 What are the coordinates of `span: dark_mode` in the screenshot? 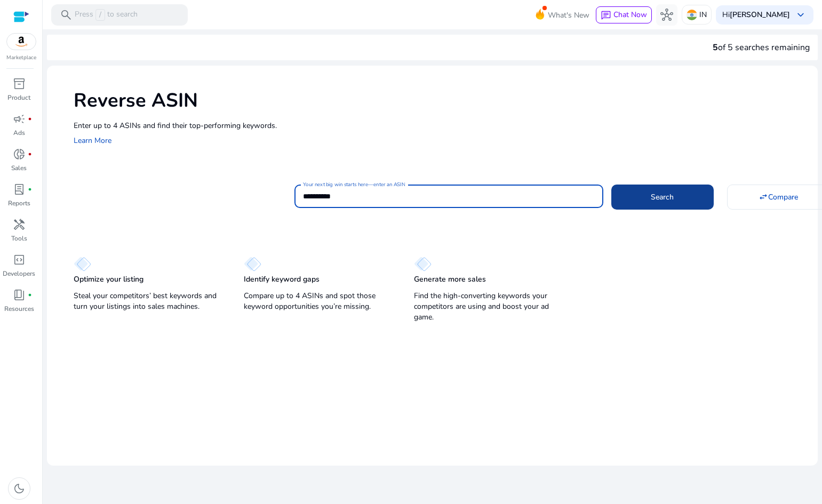 It's located at (19, 489).